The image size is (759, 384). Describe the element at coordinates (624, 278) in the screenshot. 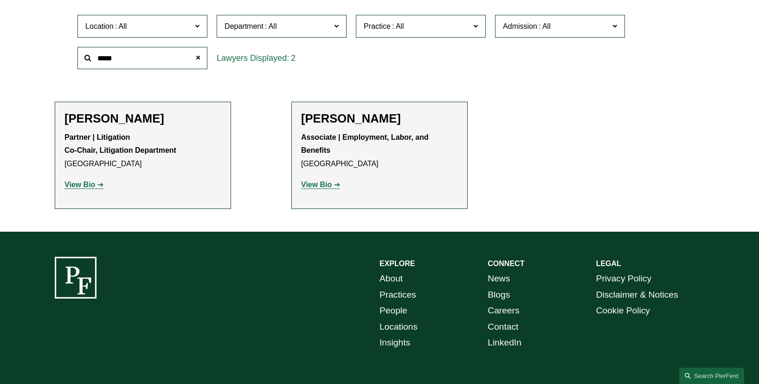

I see `a: Privacy Policy` at that location.